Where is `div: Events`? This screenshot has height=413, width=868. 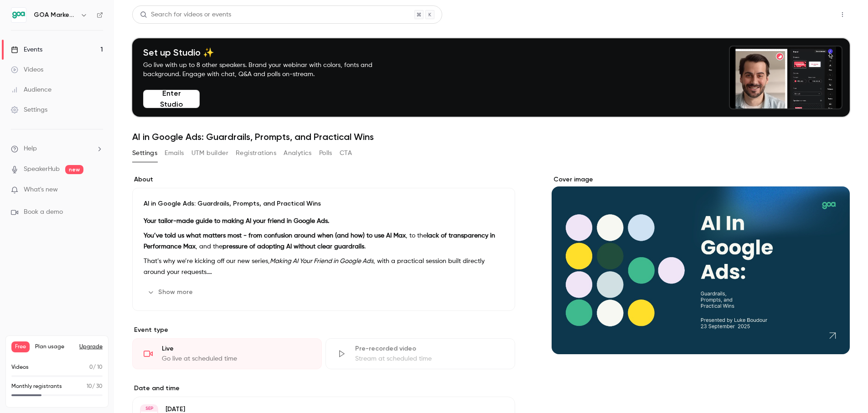 div: Events is located at coordinates (26, 50).